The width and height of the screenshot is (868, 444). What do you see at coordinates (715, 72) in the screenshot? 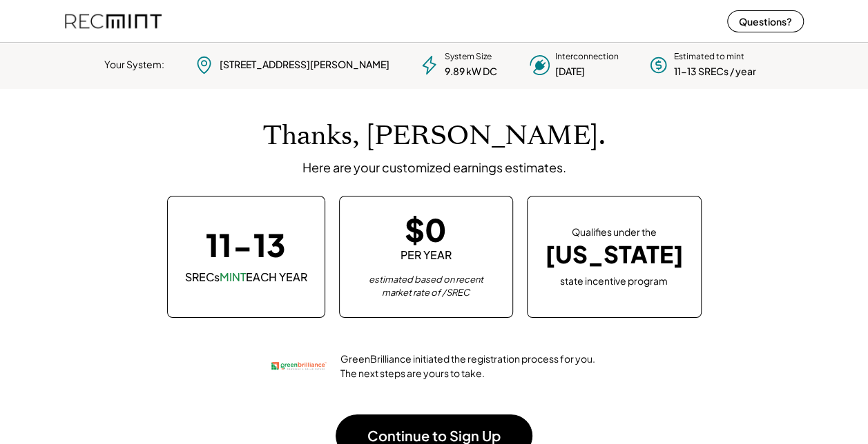
I see `div: 11-13 SRECs / year` at bounding box center [715, 72].